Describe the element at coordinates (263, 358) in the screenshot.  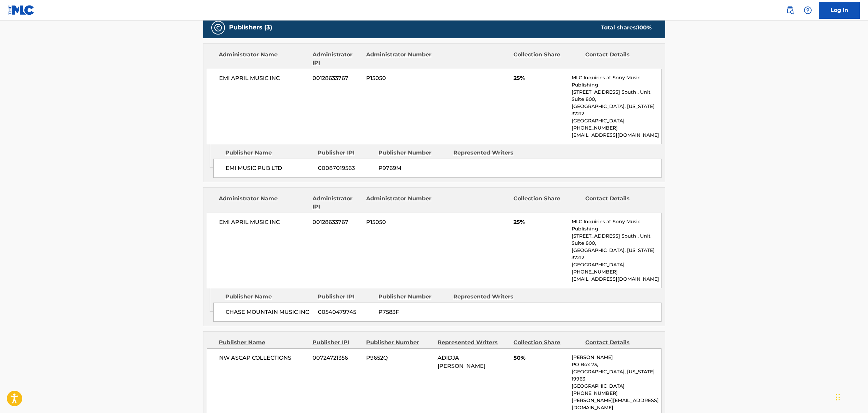
I see `span: NW ASCAP COLLECTIONS` at that location.